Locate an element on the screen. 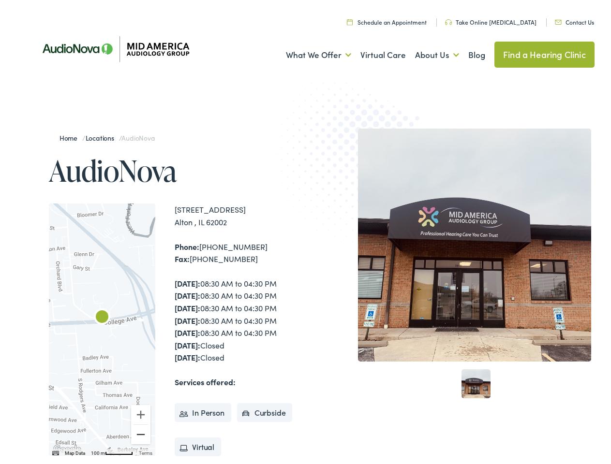 This screenshot has height=464, width=611. h1: AudioNova is located at coordinates (179, 168).